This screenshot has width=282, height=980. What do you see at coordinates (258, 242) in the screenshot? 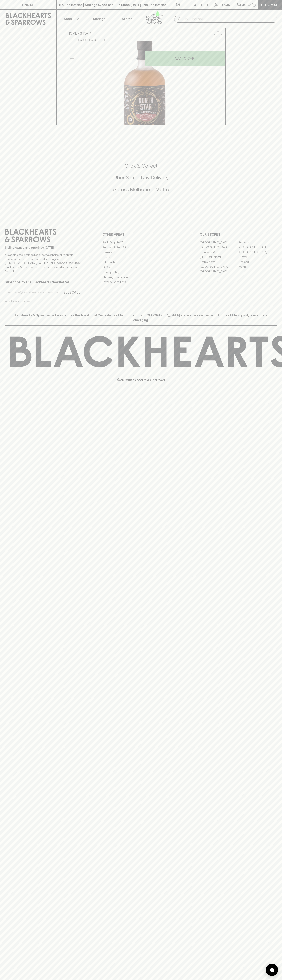
I see `a: Braddon` at bounding box center [258, 242].